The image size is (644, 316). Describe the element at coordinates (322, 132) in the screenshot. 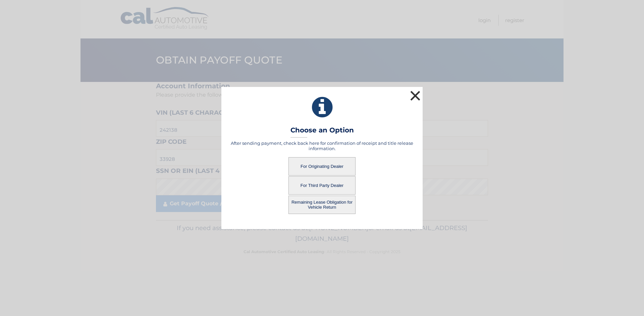

I see `h3: Choose an Option` at that location.